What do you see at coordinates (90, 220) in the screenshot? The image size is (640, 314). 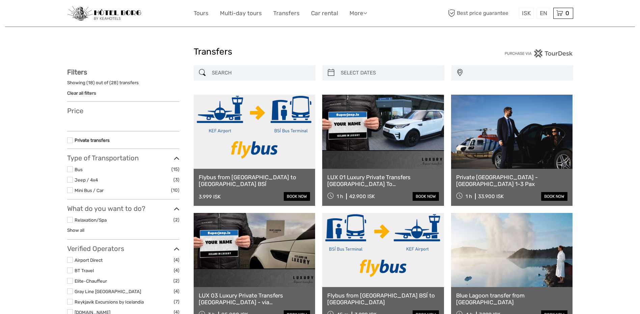 I see `a: Relaxation/Spa` at bounding box center [90, 220].